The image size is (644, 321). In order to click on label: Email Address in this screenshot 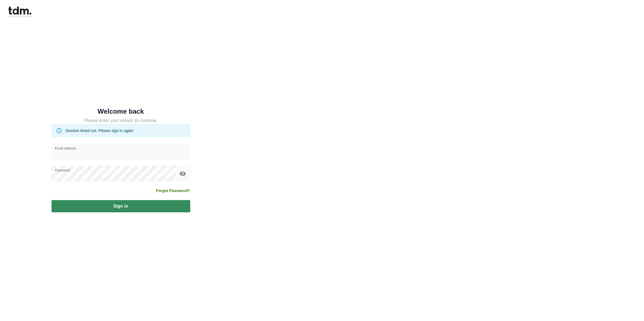, I will do `click(66, 148)`.